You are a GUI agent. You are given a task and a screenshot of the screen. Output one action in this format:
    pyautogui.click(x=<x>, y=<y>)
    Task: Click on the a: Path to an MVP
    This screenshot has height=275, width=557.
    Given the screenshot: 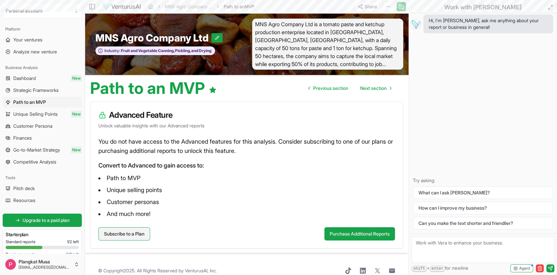 What is the action you would take?
    pyautogui.click(x=42, y=102)
    